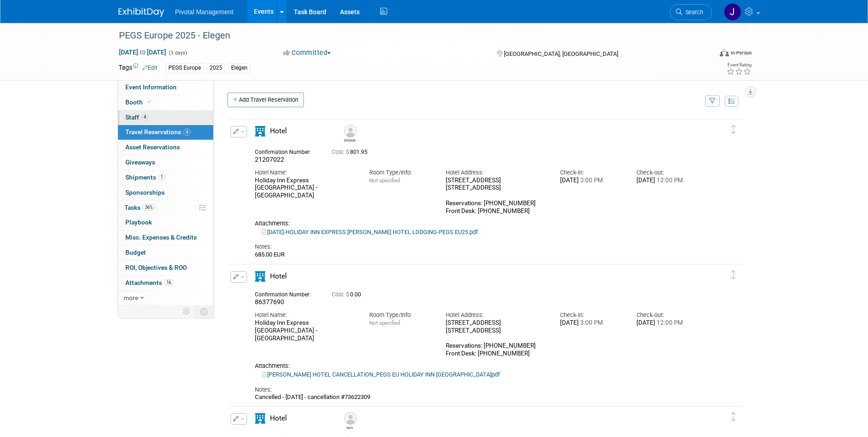  Describe the element at coordinates (149, 282) in the screenshot. I see `span: Attachments` at that location.